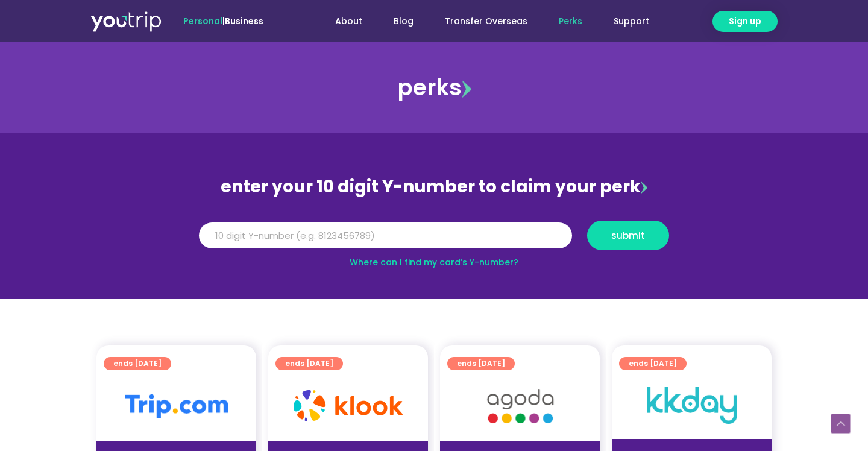 The height and width of the screenshot is (451, 868). What do you see at coordinates (244, 21) in the screenshot?
I see `a: Business` at bounding box center [244, 21].